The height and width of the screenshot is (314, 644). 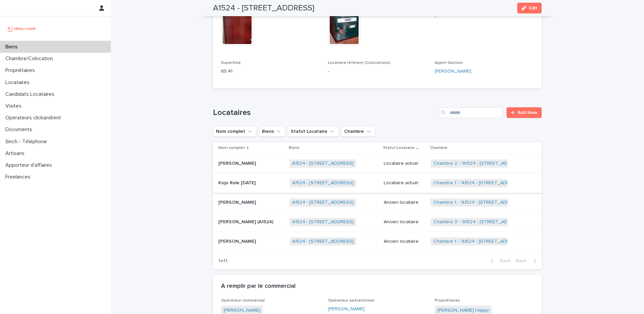 What do you see at coordinates (448, 300) in the screenshot?
I see `span: Propriétaires` at bounding box center [448, 300].